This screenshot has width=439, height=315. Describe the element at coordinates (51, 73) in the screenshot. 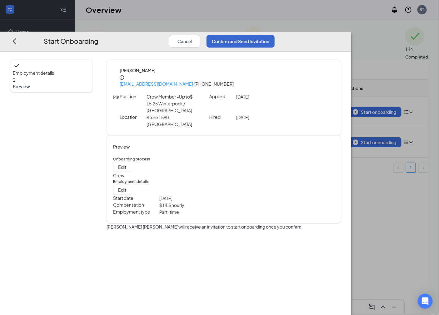

I see `span: Employment details` at that location.